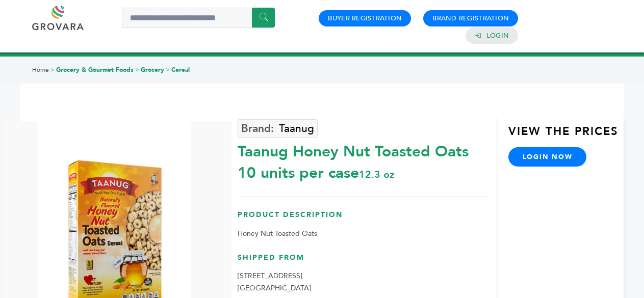 The width and height of the screenshot is (644, 298). Describe the element at coordinates (362, 219) in the screenshot. I see `h3: Product Description` at that location.